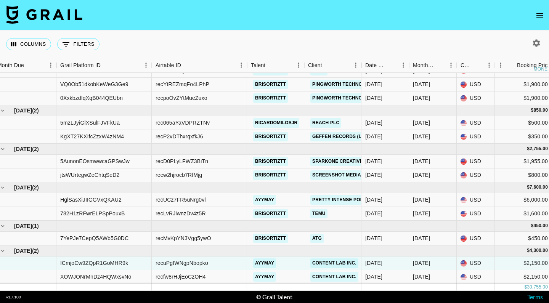 The height and width of the screenshot is (303, 549). Describe the element at coordinates (92, 136) in the screenshot. I see `div: KgXT27KXIfcZzxW4zNM4` at that location.